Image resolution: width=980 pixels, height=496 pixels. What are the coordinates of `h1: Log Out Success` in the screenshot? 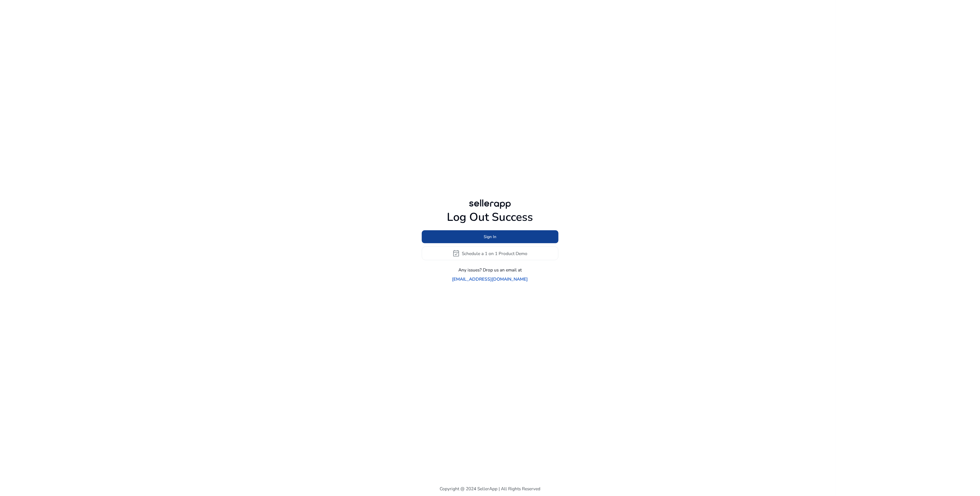 It's located at (490, 217).